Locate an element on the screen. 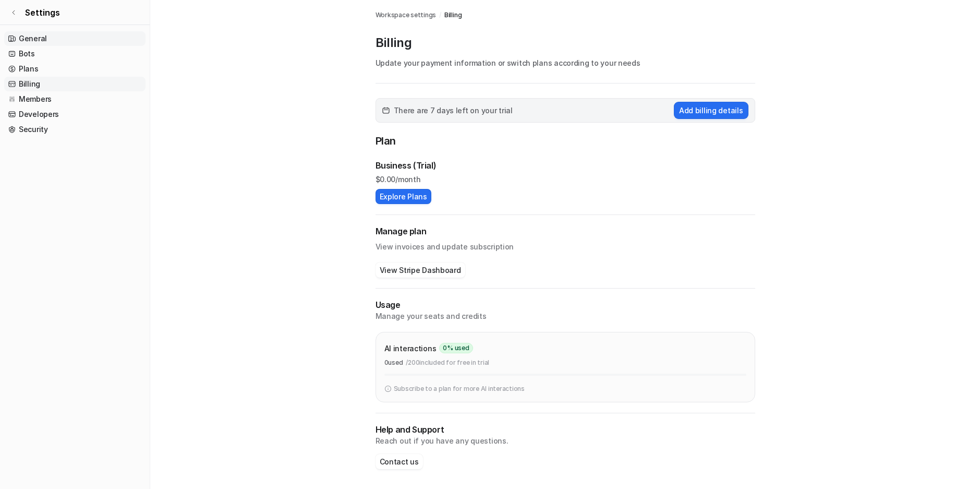  p: Billing is located at coordinates (565, 43).